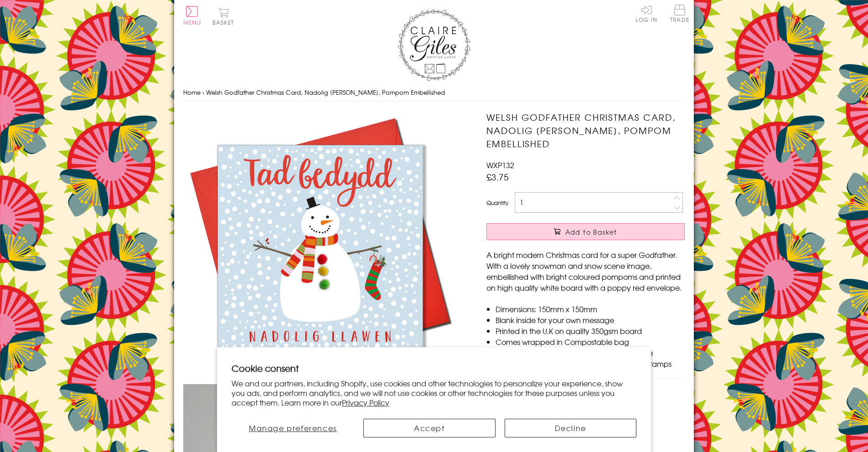  I want to click on img: Welsh Godfather Christmas Card, Nadolig Llawen Tad Bedydd, Pompom Embellished, so click(320, 248).